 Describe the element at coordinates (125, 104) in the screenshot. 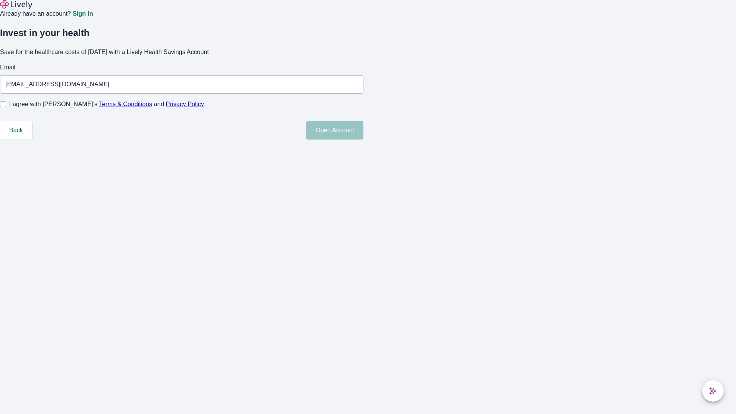

I see `a: Terms & Conditions` at that location.